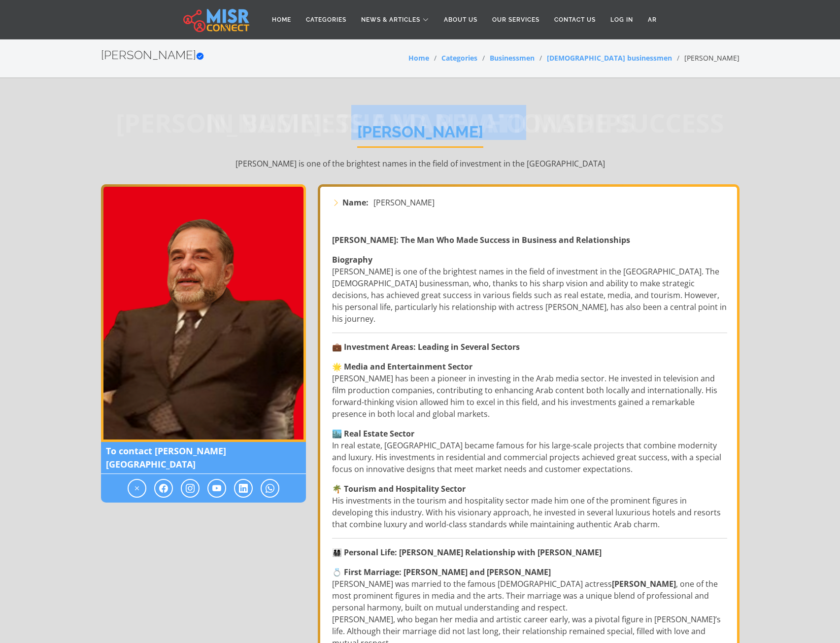 The height and width of the screenshot is (643, 840). Describe the element at coordinates (391, 20) in the screenshot. I see `span: News & Articles` at that location.